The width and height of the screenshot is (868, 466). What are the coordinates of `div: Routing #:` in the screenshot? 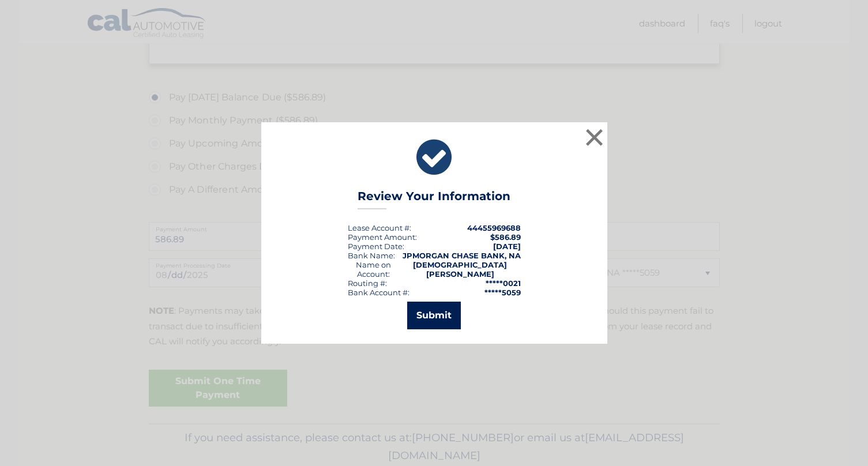 It's located at (367, 283).